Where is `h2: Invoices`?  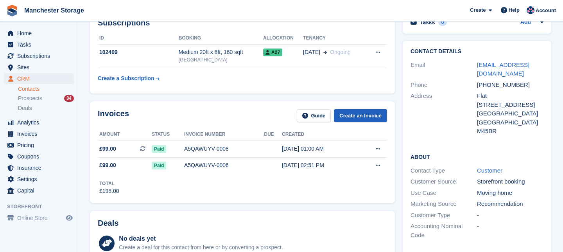 h2: Invoices is located at coordinates (113, 115).